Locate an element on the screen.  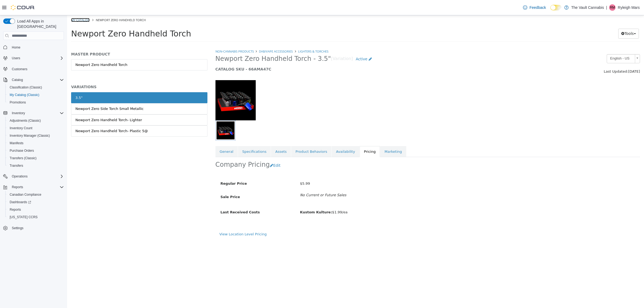
h5: CATALOG SKU - 66AMA47C is located at coordinates (307, 54).